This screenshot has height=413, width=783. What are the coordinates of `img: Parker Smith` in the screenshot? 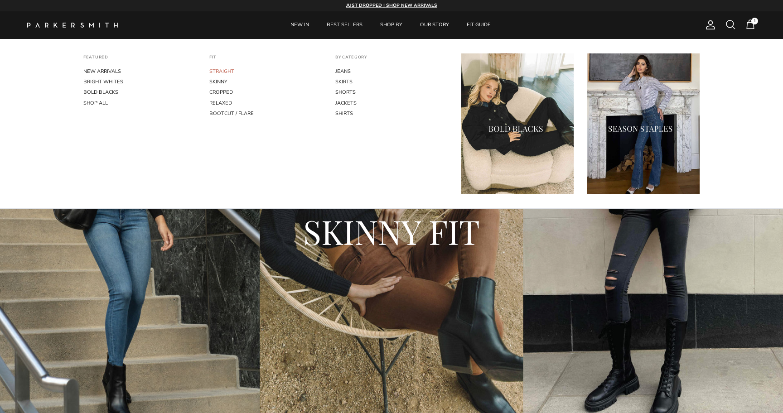 It's located at (73, 25).